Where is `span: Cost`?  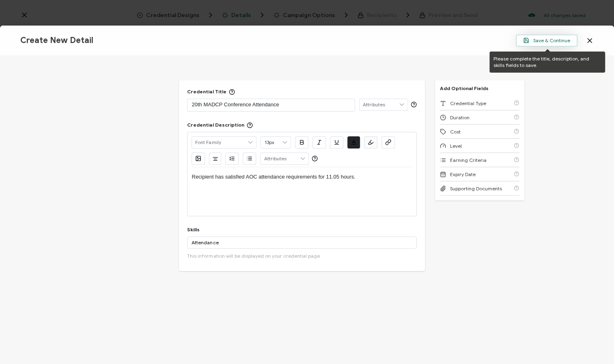 span: Cost is located at coordinates (455, 131).